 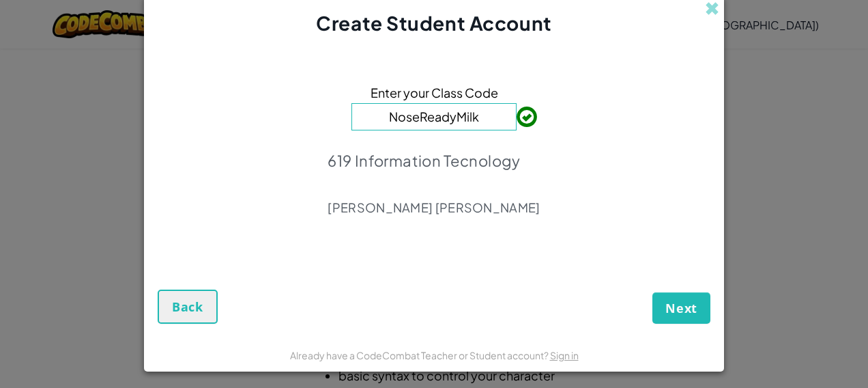 I want to click on span: Enter your Class Code, so click(x=434, y=92).